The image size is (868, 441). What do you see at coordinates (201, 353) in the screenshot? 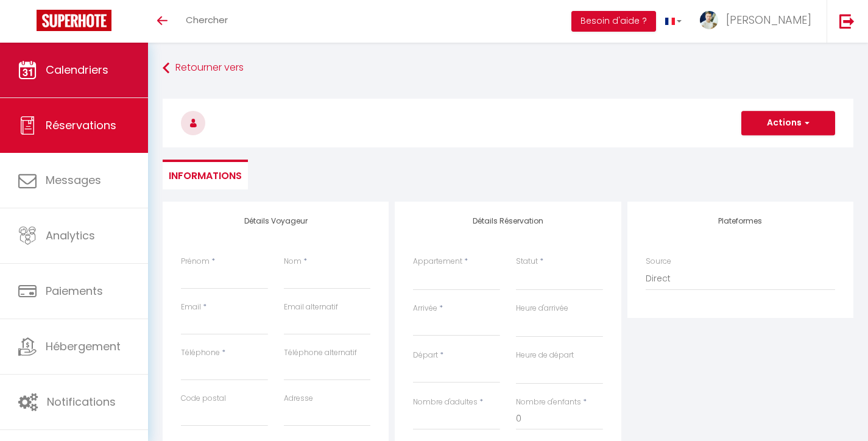
I see `label: Téléphone` at bounding box center [201, 353].